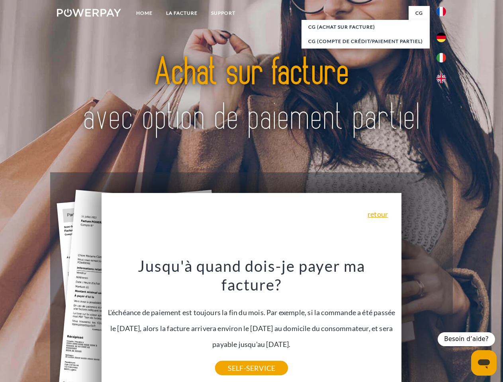 This screenshot has height=382, width=503. What do you see at coordinates (441, 12) in the screenshot?
I see `img: fr` at bounding box center [441, 12].